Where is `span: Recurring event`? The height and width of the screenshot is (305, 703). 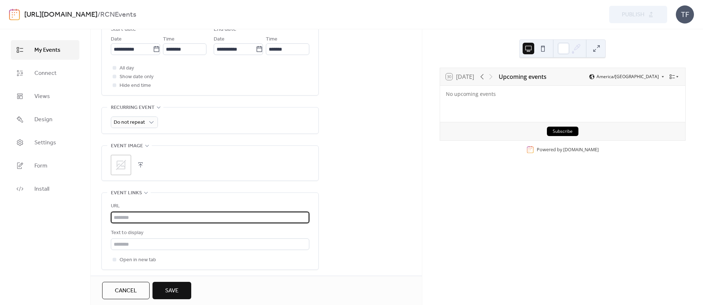
span: Recurring event is located at coordinates (133, 108).